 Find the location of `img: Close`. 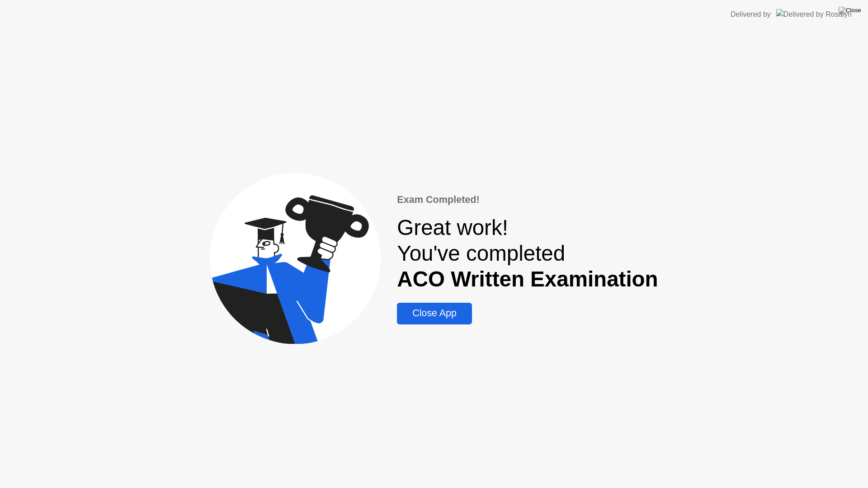

img: Close is located at coordinates (850, 10).